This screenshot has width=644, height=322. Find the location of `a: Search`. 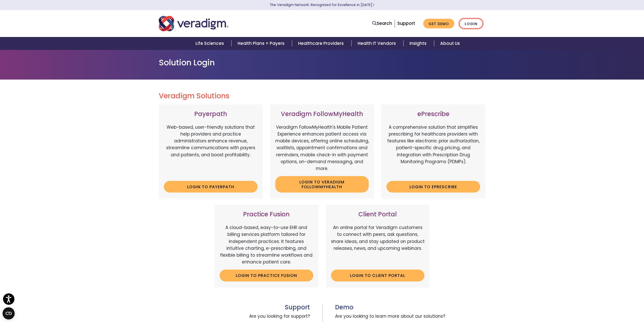

a: Search is located at coordinates (382, 23).